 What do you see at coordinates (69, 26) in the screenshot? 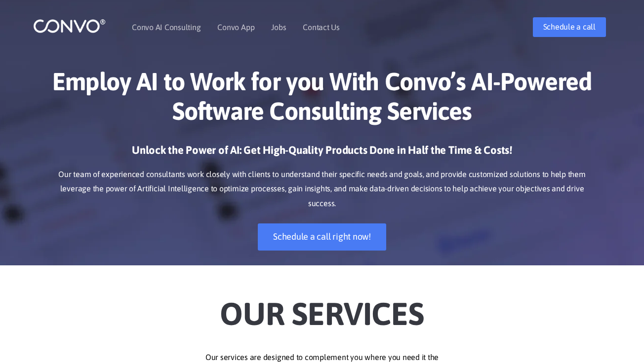
I see `img: logo_1.png` at bounding box center [69, 26].